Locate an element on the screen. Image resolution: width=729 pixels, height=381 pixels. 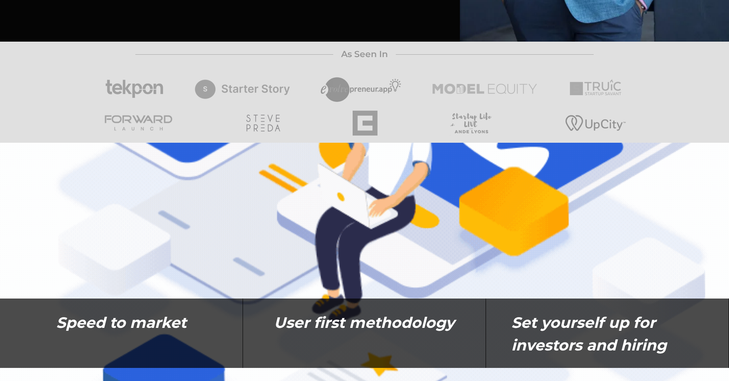
h1: Set yourself up for investors and hiring is located at coordinates (608, 333).